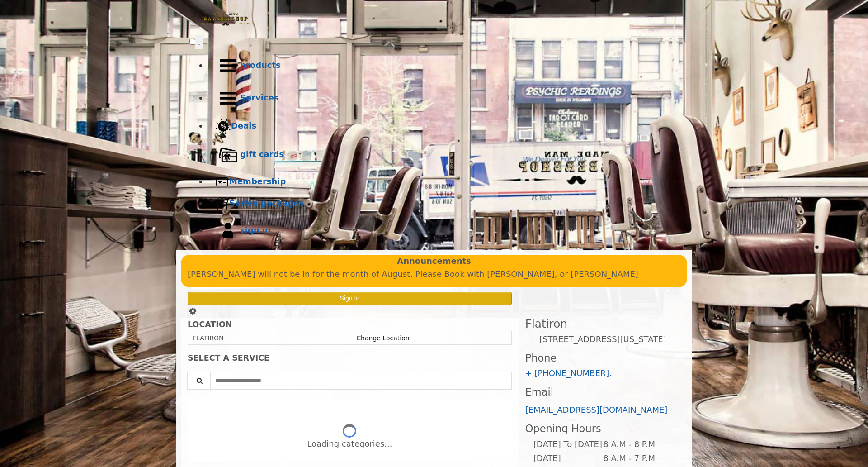 The image size is (868, 467). Describe the element at coordinates (192, 42) in the screenshot. I see `input: menu toggle` at that location.